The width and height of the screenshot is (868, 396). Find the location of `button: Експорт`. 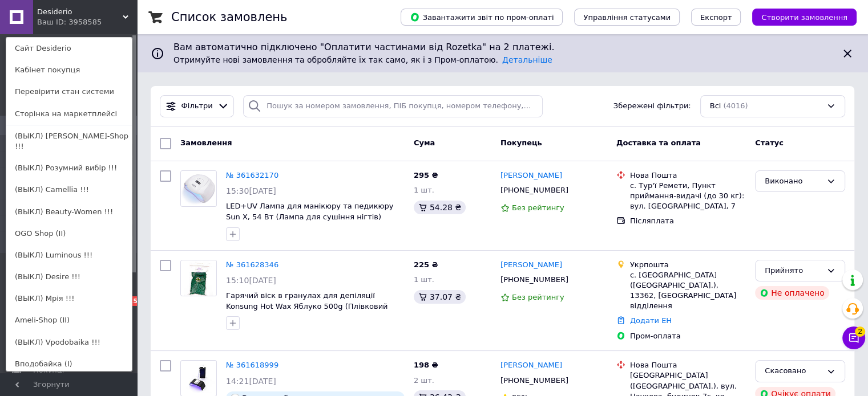

button: Експорт is located at coordinates (716, 17).